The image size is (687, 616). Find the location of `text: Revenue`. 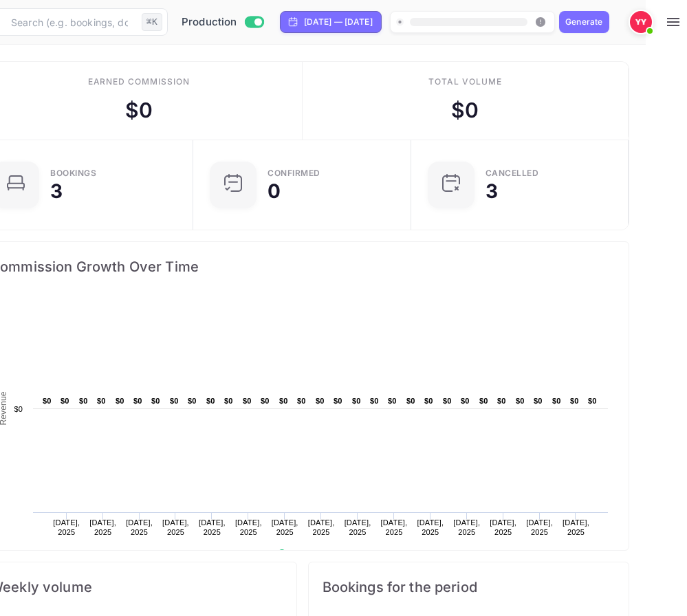

text: Revenue is located at coordinates (308, 554).